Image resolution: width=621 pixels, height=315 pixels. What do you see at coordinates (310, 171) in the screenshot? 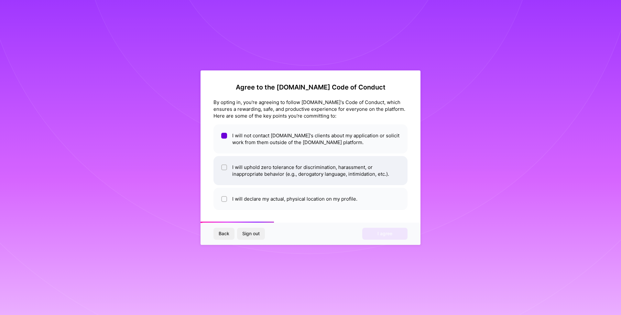
I see `li: I will uphold zero tolerance for discrimination, harassment, or inappropriate behavior (e.g., der...` at bounding box center [310, 171].